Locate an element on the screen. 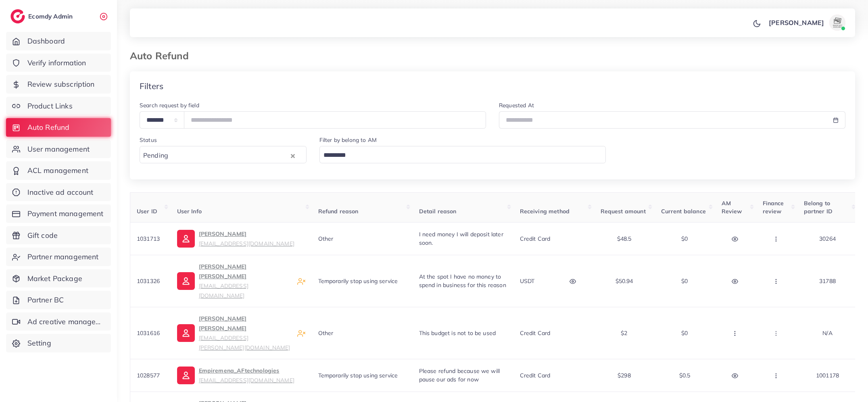  span: Inactive ad account is located at coordinates (60, 192).